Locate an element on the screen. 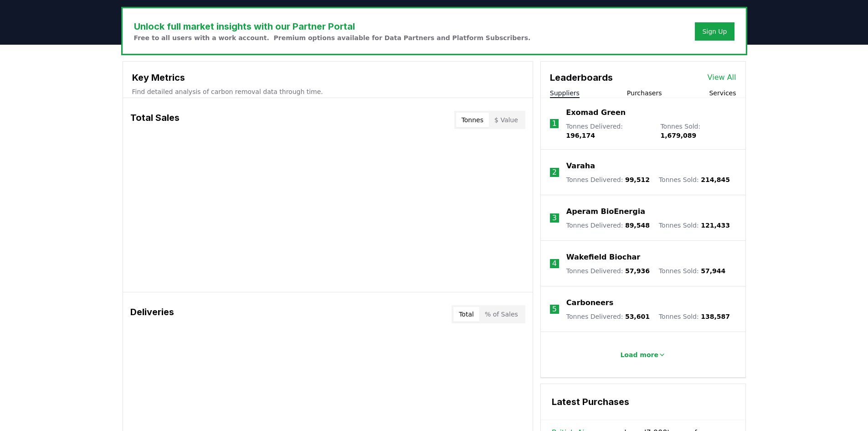 The height and width of the screenshot is (431, 868). span: 121,433 is located at coordinates (715, 225).